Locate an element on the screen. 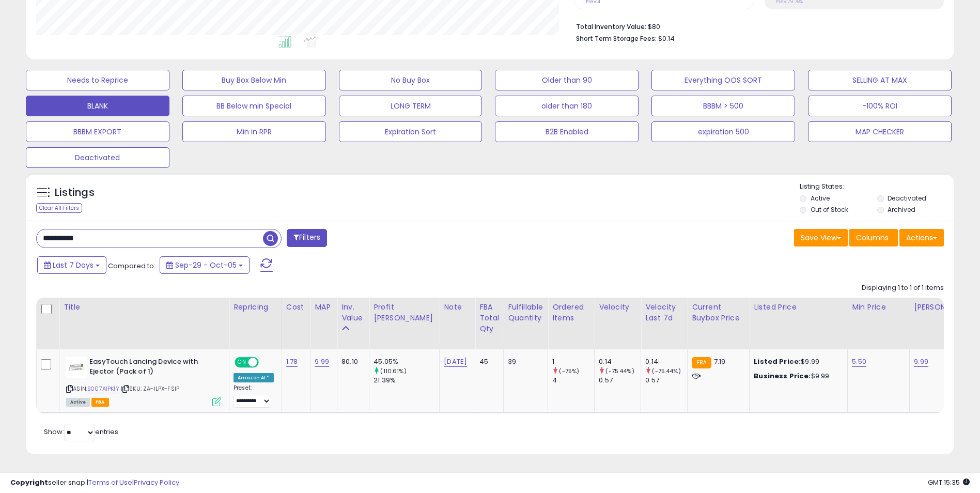 This screenshot has width=980, height=493. button: BBBM EXPORT is located at coordinates (98, 132).